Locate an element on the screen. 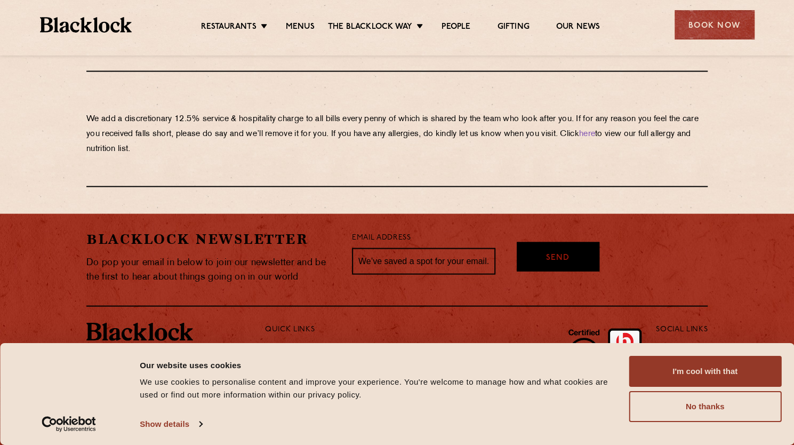 The width and height of the screenshot is (794, 445). a: Show details is located at coordinates (171, 424).